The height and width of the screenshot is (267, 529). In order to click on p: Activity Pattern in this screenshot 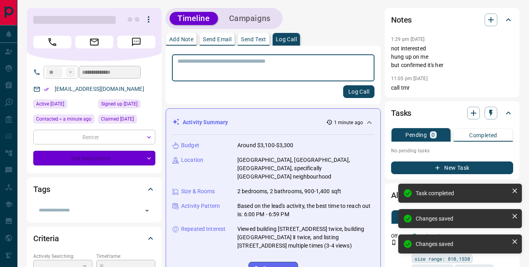, I will do `click(201, 206)`.